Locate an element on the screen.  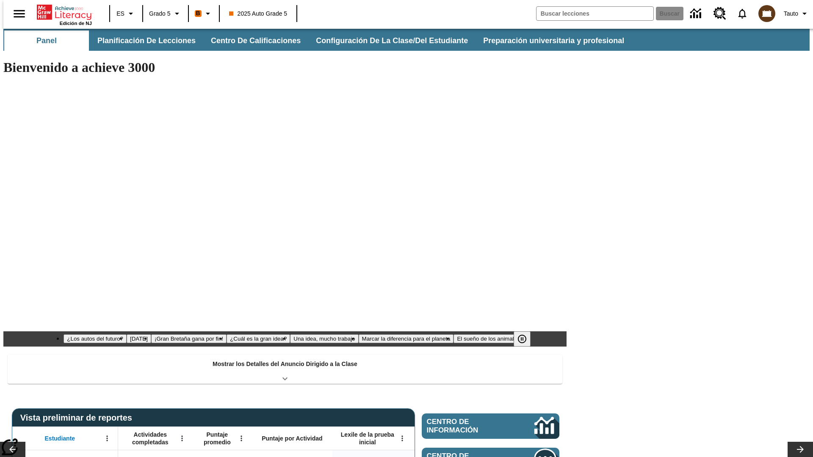
button: Centro de calificaciones is located at coordinates (256, 41).